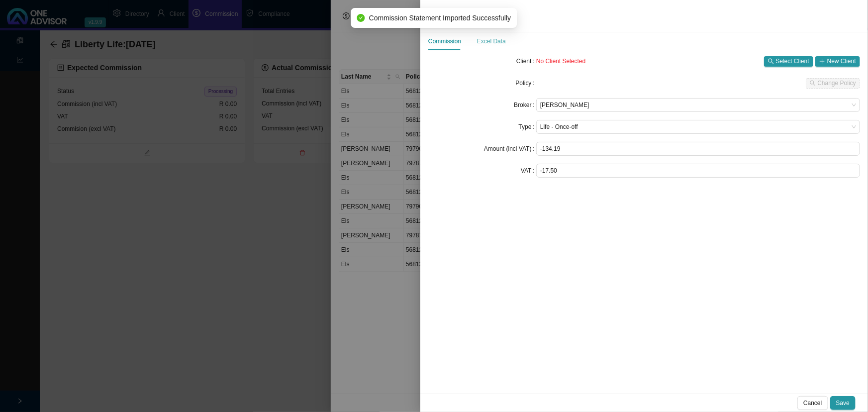  Describe the element at coordinates (561, 61) in the screenshot. I see `span: No Client Selected` at that location.